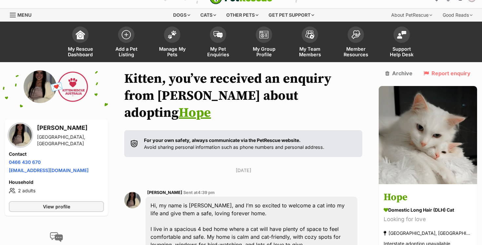 This screenshot has width=482, height=245. Describe the element at coordinates (126, 35) in the screenshot. I see `img: add-pet-listing-icon-0afa8454b4691262ce3f59096e99ab1cd57d4a30225e0717b998d2c9b9846f56.svg` at that location.